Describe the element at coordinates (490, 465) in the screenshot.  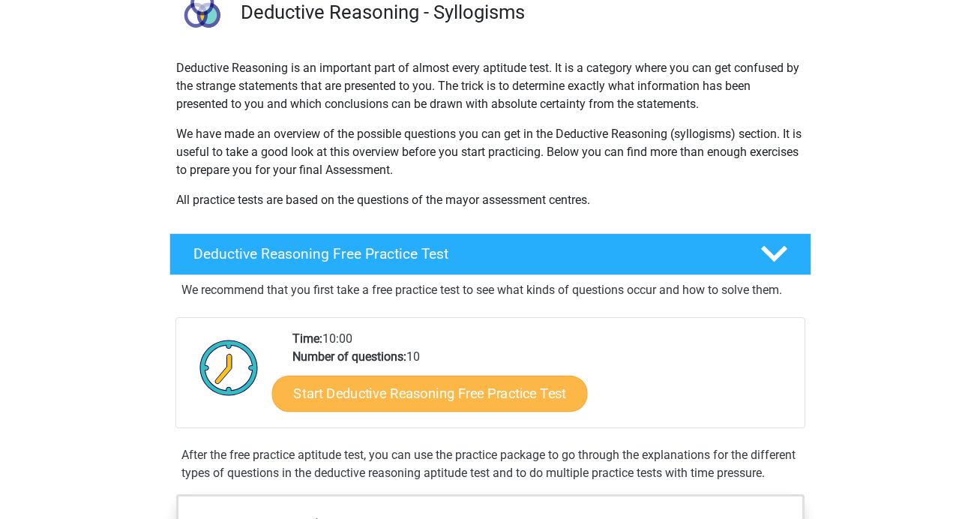
I see `div: After the free practice aptitude test, you can use the practice package to go through the explana...` at that location.